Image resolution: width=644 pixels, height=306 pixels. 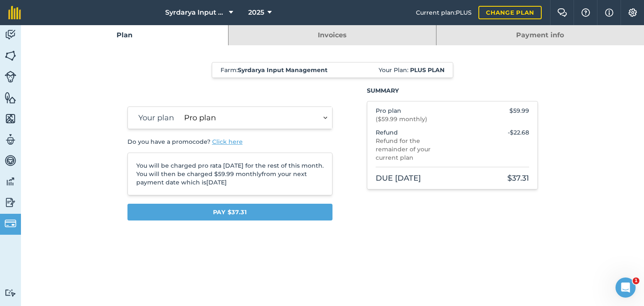 What do you see at coordinates (563, 13) in the screenshot?
I see `img: Two speech bubbles overlapping with the left bubble in the forefront` at bounding box center [563, 13].